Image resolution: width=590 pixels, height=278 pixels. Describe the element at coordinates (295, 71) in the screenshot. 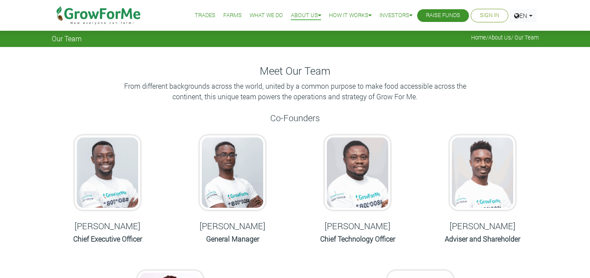

I see `h4: Meet Our Team` at that location.